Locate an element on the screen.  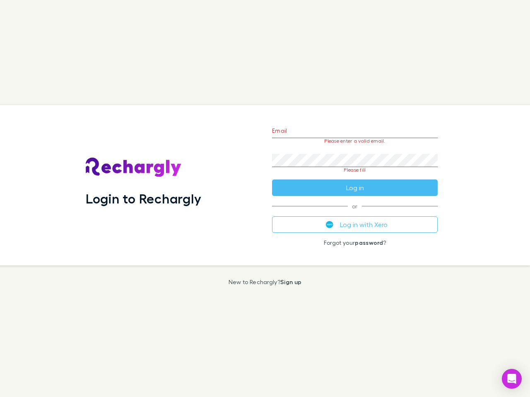
img: Xero's logo is located at coordinates (329, 225).